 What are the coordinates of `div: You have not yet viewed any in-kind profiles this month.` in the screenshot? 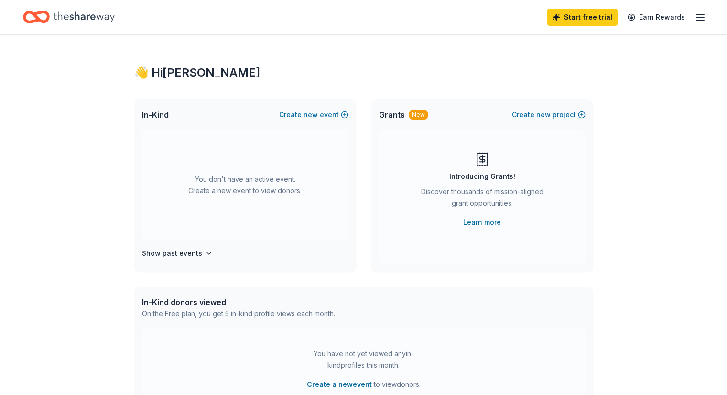 It's located at (364, 359).